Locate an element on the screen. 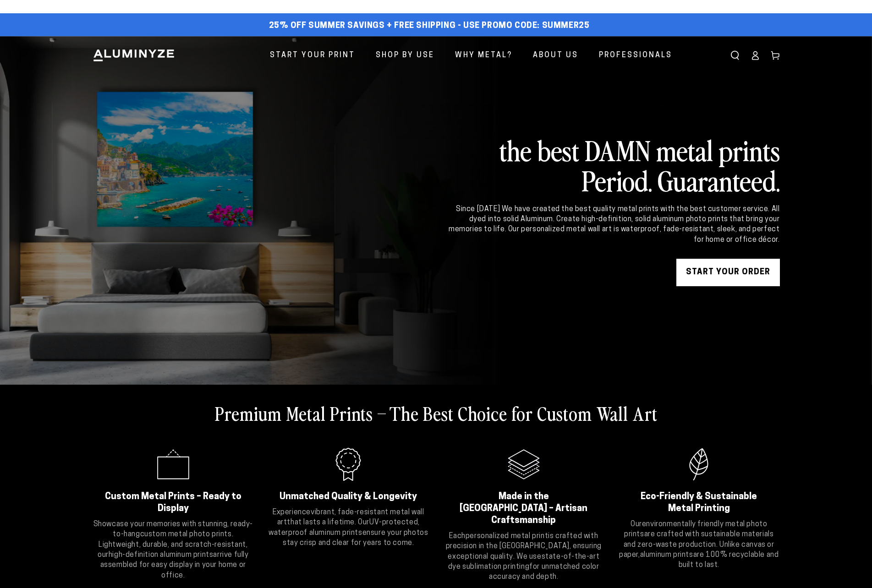 This screenshot has height=588, width=872. h2: Unmatched Quality & Longevity is located at coordinates (349, 496).